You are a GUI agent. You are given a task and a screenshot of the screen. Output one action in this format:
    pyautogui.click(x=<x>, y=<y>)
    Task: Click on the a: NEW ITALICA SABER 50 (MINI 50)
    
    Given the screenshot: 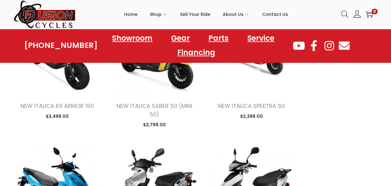 What is the action you would take?
    pyautogui.click(x=154, y=110)
    